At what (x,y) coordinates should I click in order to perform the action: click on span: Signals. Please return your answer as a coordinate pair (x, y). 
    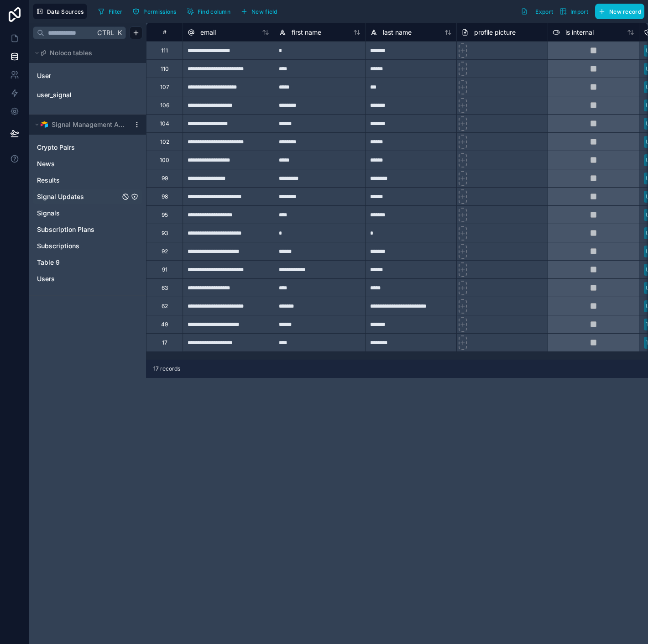
    Looking at the image, I should click on (48, 213).